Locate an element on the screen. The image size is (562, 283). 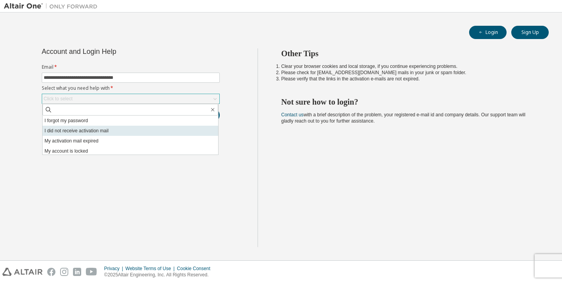
li: Clear your browser cookies and local storage, if you continue experiencing problems. is located at coordinates (408, 66).